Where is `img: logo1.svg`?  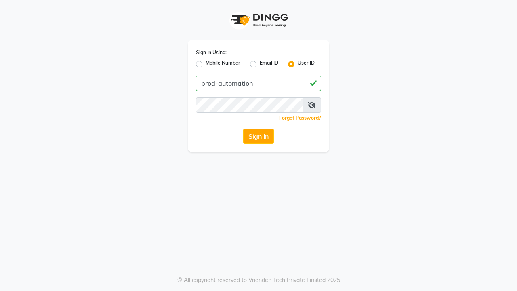 img: logo1.svg is located at coordinates (258, 20).